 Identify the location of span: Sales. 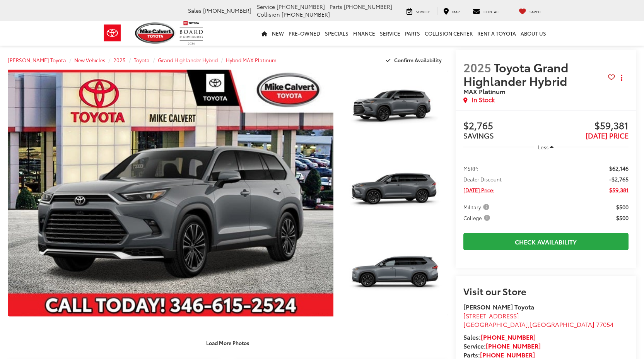
(194, 11).